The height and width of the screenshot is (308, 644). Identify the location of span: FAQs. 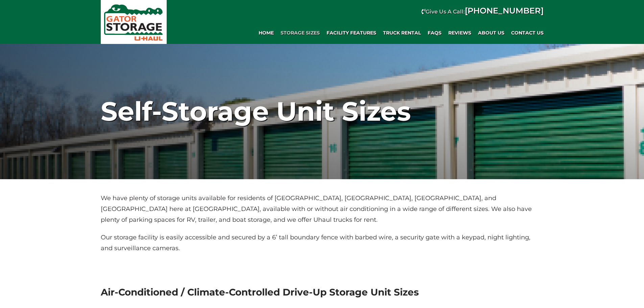
(435, 32).